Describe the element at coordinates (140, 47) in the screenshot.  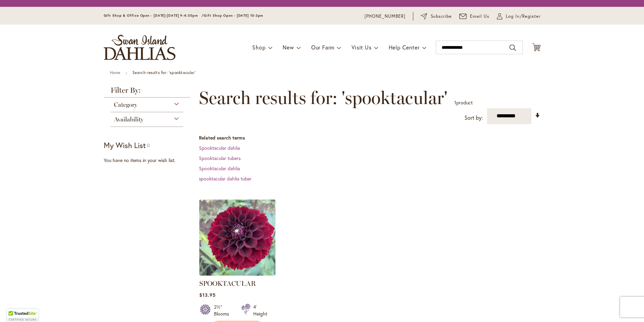
I see `a: store logo` at that location.